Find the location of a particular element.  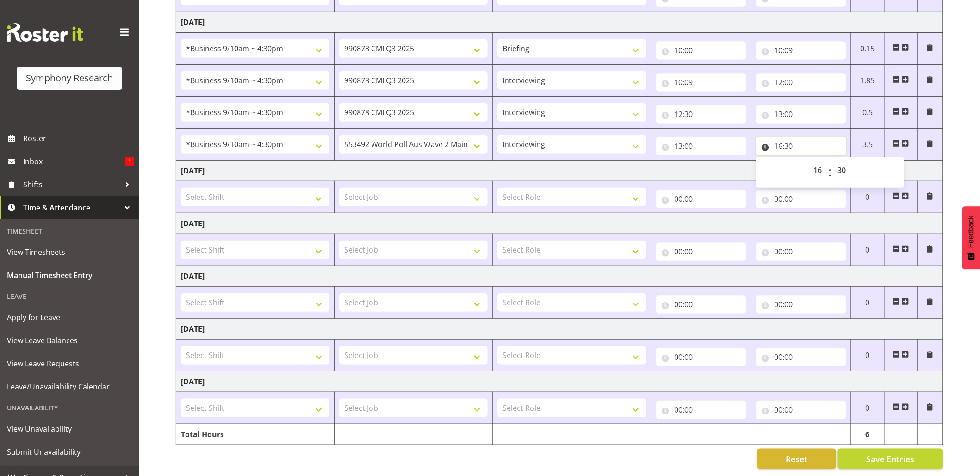

a: Manual Timesheet Entry is located at coordinates (70, 276).